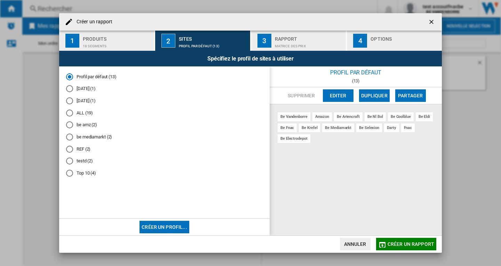  What do you see at coordinates (408, 128) in the screenshot?
I see `div: fnac` at bounding box center [408, 128].